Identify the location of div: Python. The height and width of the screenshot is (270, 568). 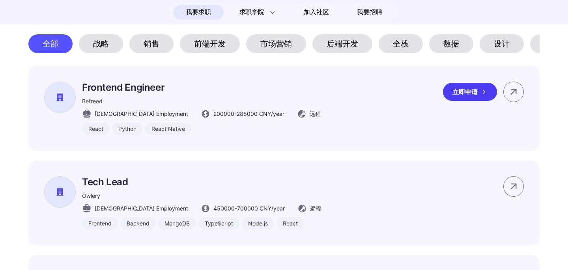
(127, 129).